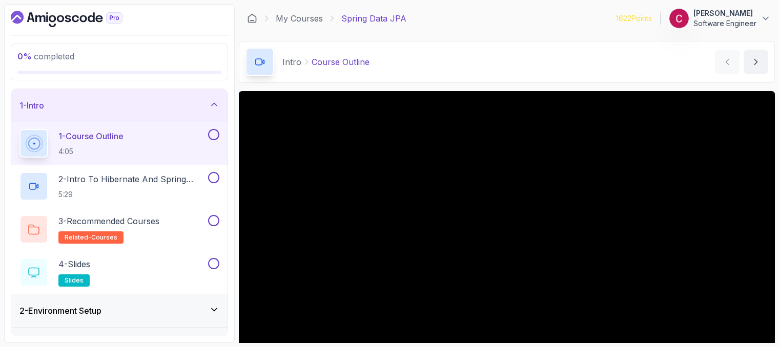 This screenshot has height=347, width=779. What do you see at coordinates (74, 281) in the screenshot?
I see `span: slides` at bounding box center [74, 281].